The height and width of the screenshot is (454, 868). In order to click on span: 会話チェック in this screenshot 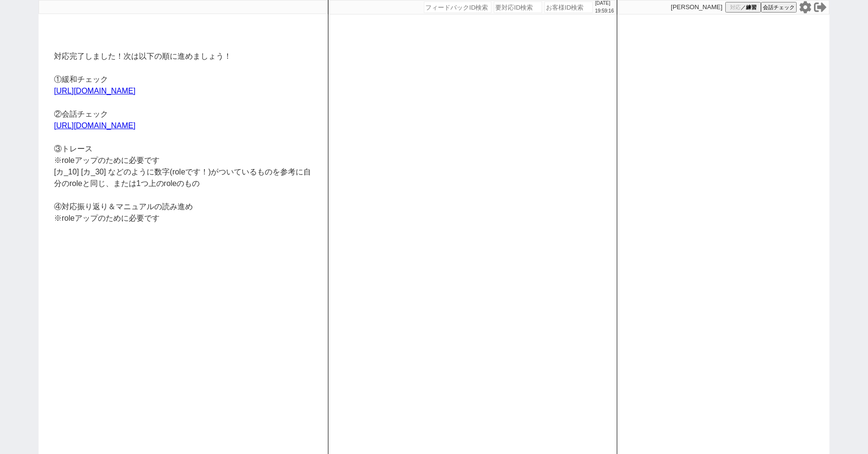, I will do `click(778, 7)`.